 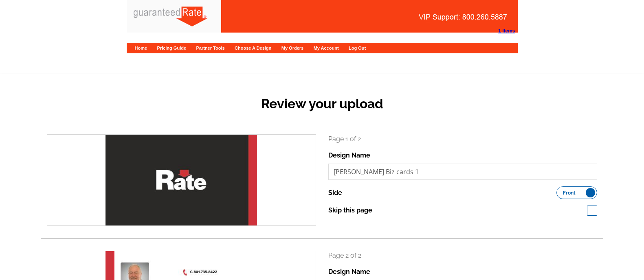 What do you see at coordinates (569, 193) in the screenshot?
I see `span: Front` at bounding box center [569, 193].